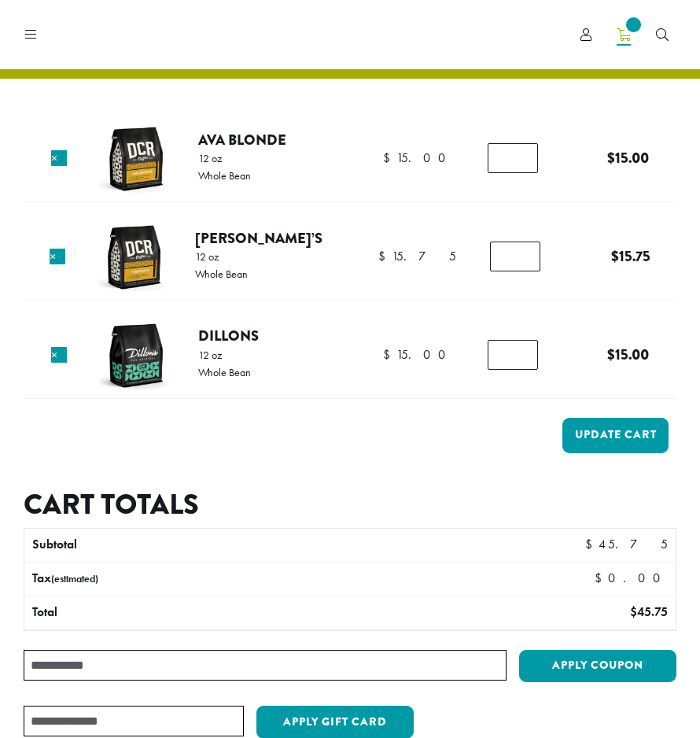 The image size is (700, 738). Describe the element at coordinates (136, 355) in the screenshot. I see `img: Dillons` at that location.